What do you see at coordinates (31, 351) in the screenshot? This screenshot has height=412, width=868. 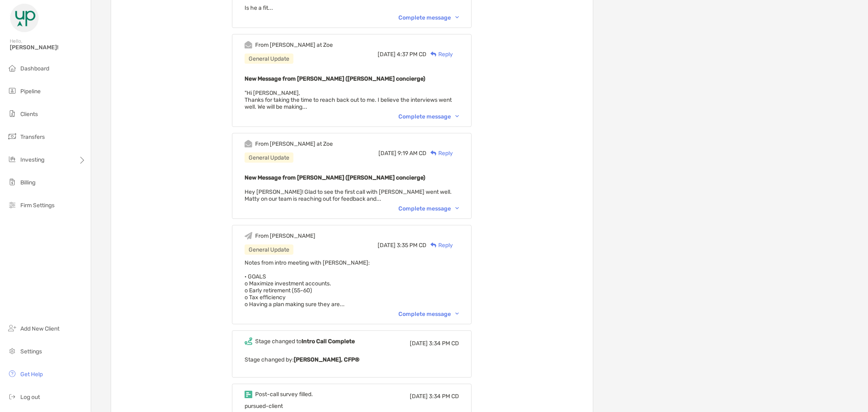 I see `span: Settings` at bounding box center [31, 351].